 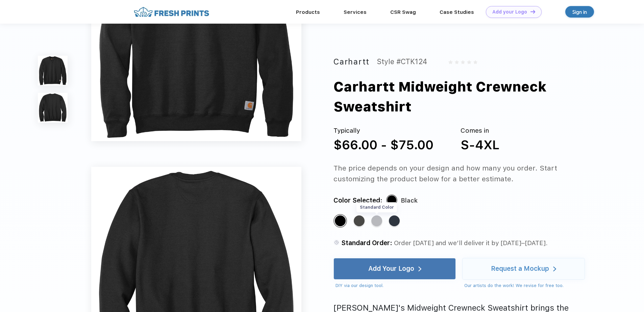 I want to click on div: Carhartt, so click(x=352, y=62).